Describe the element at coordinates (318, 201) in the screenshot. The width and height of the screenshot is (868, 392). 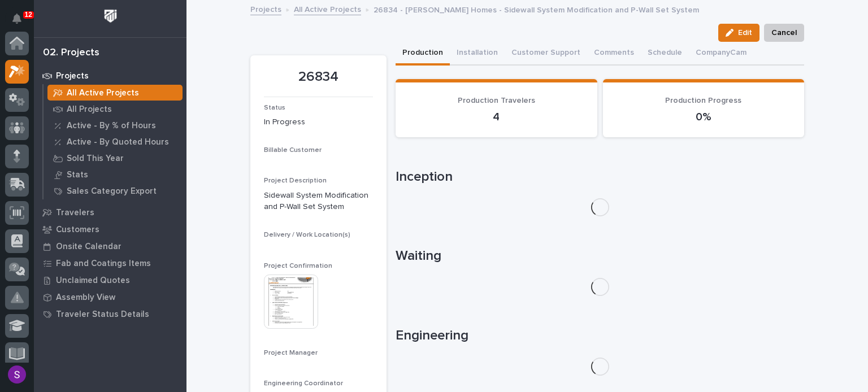
I see `p: Sidewall System Modification and P-Wall Set System` at that location.